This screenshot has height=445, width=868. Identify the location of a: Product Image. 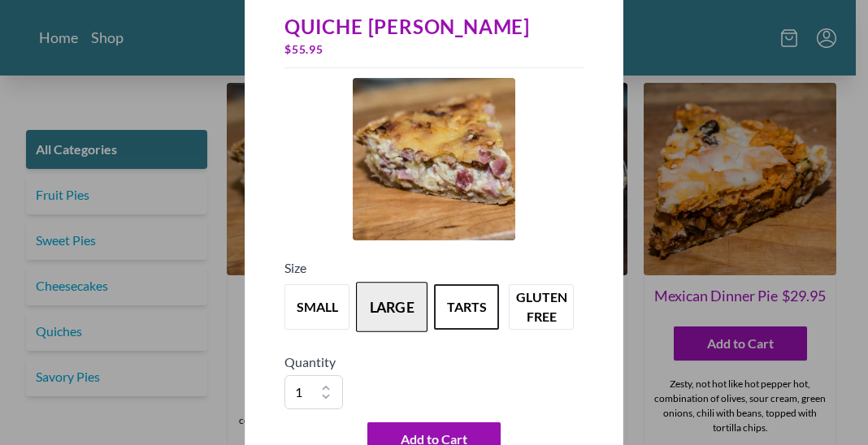
(434, 162).